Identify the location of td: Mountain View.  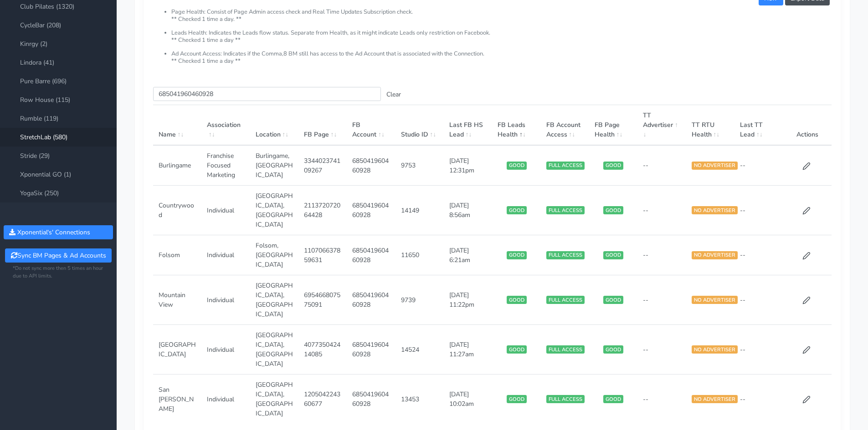
(177, 300).